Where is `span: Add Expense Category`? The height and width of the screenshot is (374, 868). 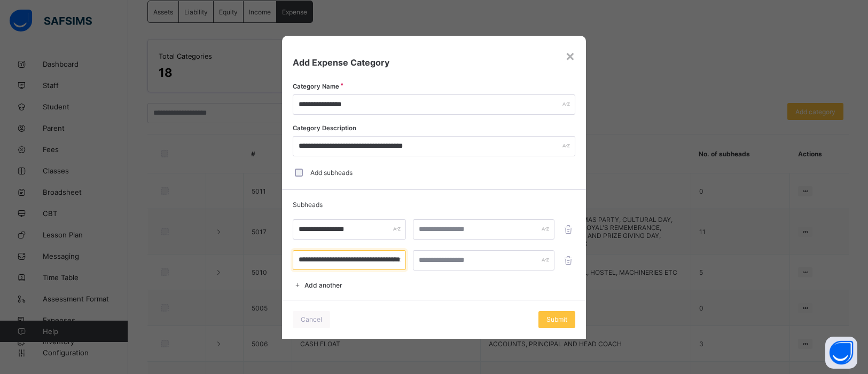 span: Add Expense Category is located at coordinates (434, 62).